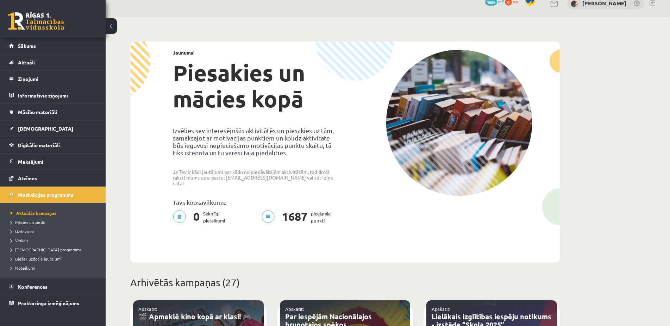 Image resolution: width=670 pixels, height=326 pixels. Describe the element at coordinates (345, 283) in the screenshot. I see `p: Arhivētās kampaņas (27)` at that location.